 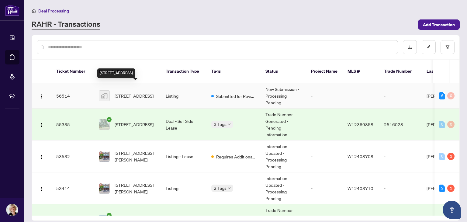 I want to click on span: Submitted for Review, so click(x=236, y=96).